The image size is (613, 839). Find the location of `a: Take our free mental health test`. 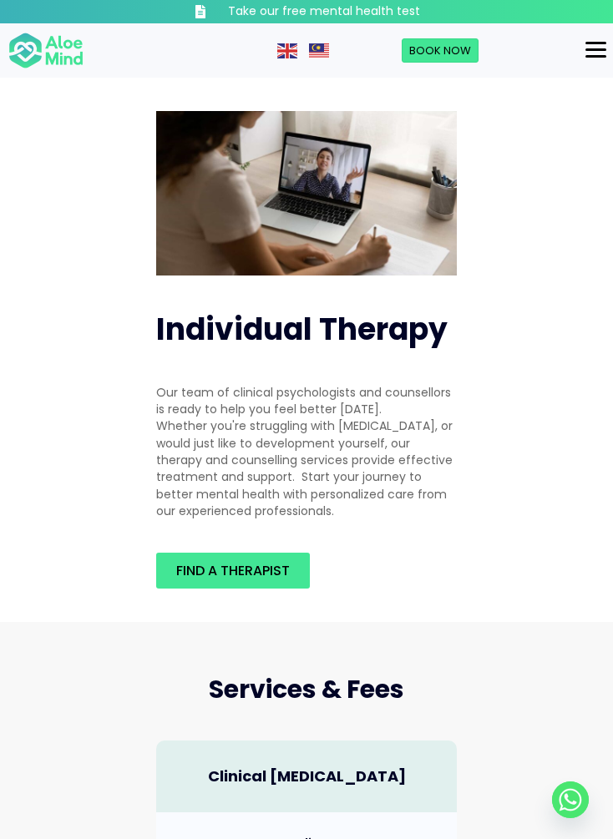

a: Take our free mental health test is located at coordinates (306, 12).